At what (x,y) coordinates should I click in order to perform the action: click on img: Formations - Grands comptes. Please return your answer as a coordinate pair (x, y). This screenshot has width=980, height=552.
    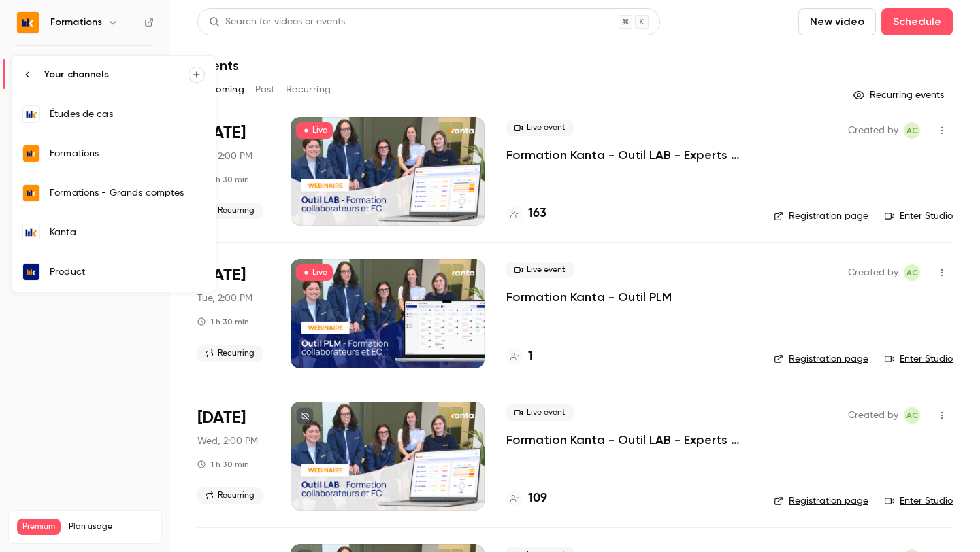
    Looking at the image, I should click on (31, 193).